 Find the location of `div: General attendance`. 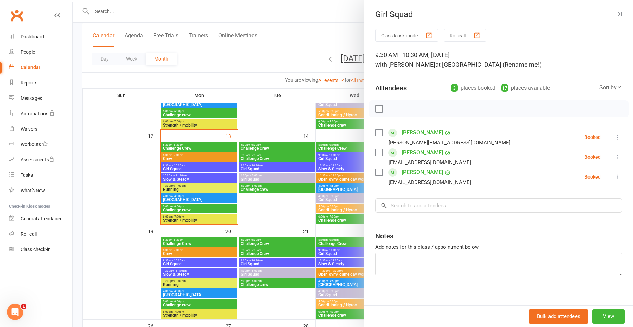

div: General attendance is located at coordinates (41, 219).